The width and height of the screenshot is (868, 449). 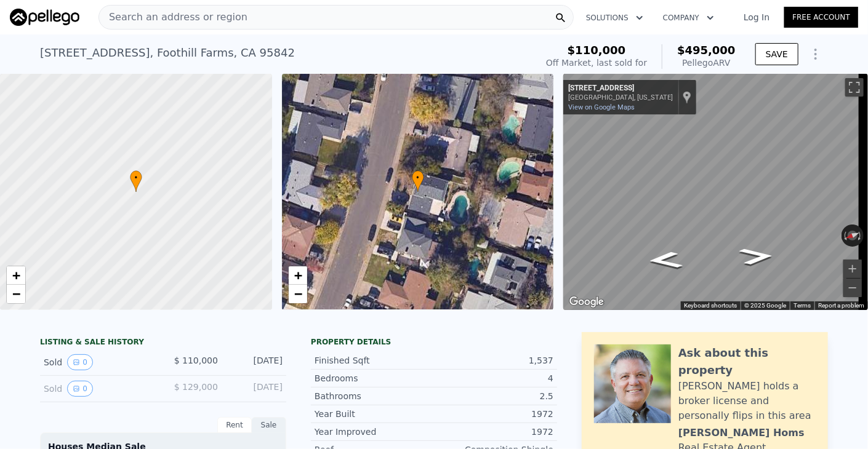 What do you see at coordinates (689, 18) in the screenshot?
I see `button: Company` at bounding box center [689, 18].